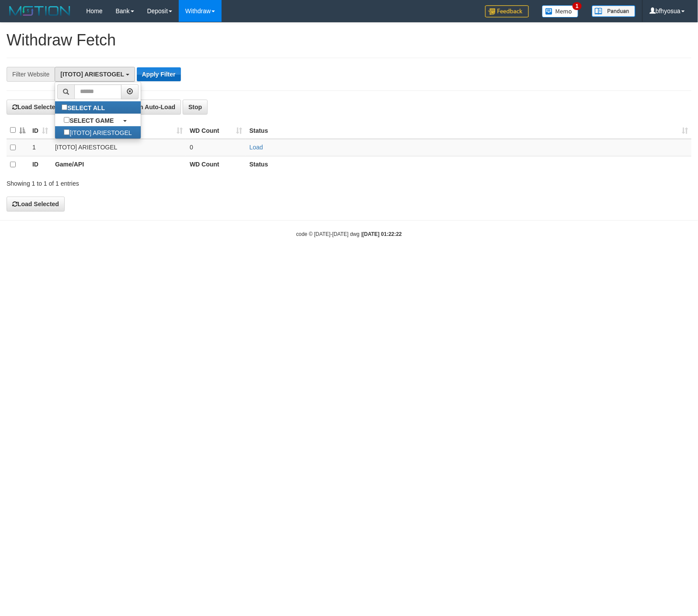 This screenshot has height=616, width=698. I want to click on button: Apply Filter, so click(158, 74).